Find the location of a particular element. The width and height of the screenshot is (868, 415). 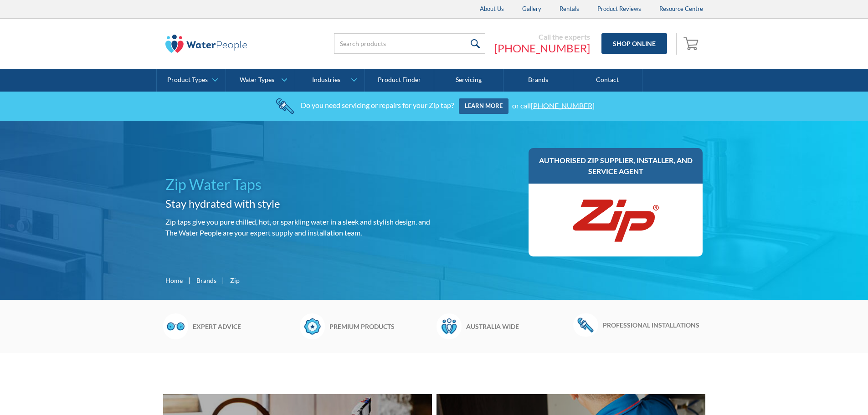

h2: Stay hydrated with style is located at coordinates (298, 203).